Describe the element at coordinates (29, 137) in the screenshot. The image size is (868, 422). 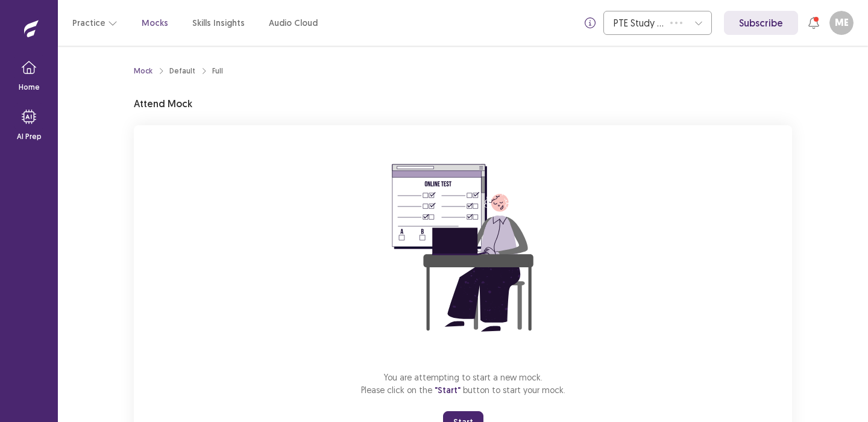
I see `p: AI Prep` at that location.